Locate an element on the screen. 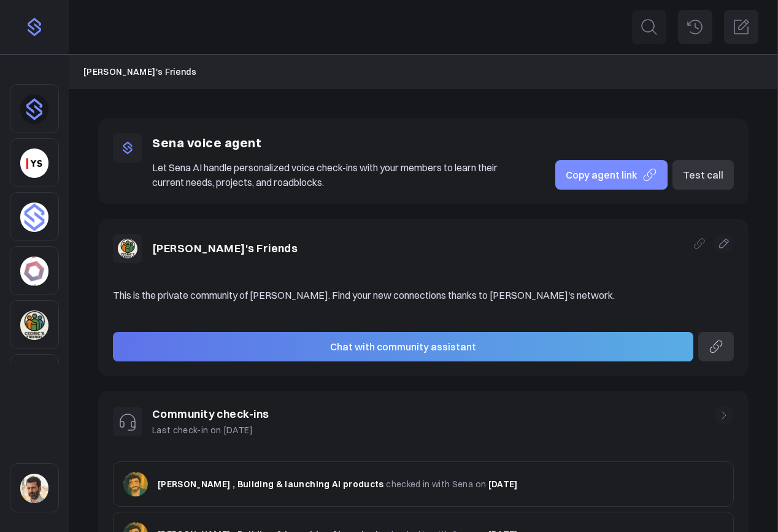 The width and height of the screenshot is (778, 532). img: yorkseed.co is located at coordinates (35, 163).